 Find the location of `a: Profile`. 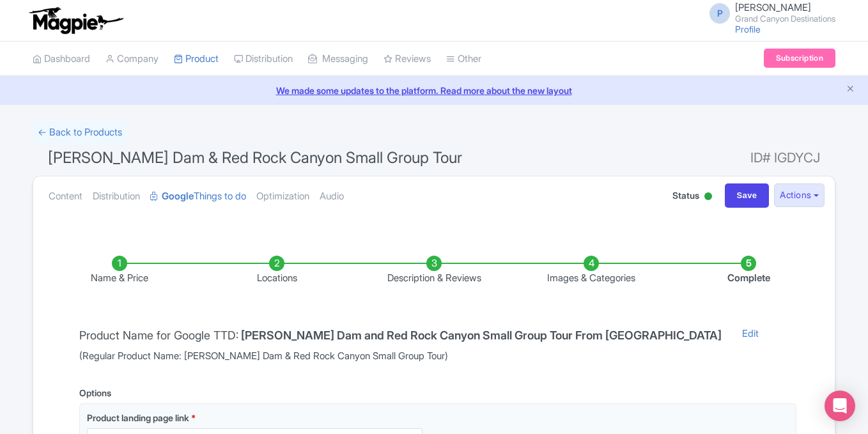

a: Profile is located at coordinates (747, 29).